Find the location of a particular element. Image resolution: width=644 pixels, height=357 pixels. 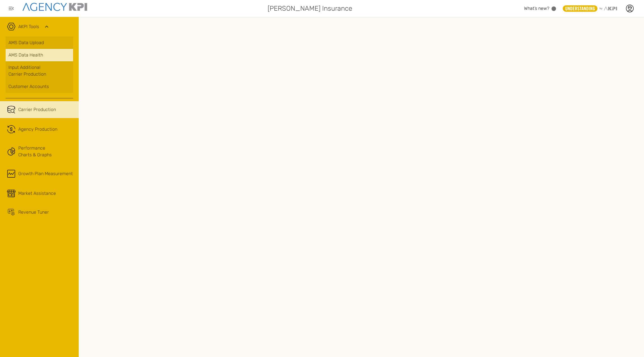

a: Input AdditionalCarrier Production is located at coordinates (39, 71).